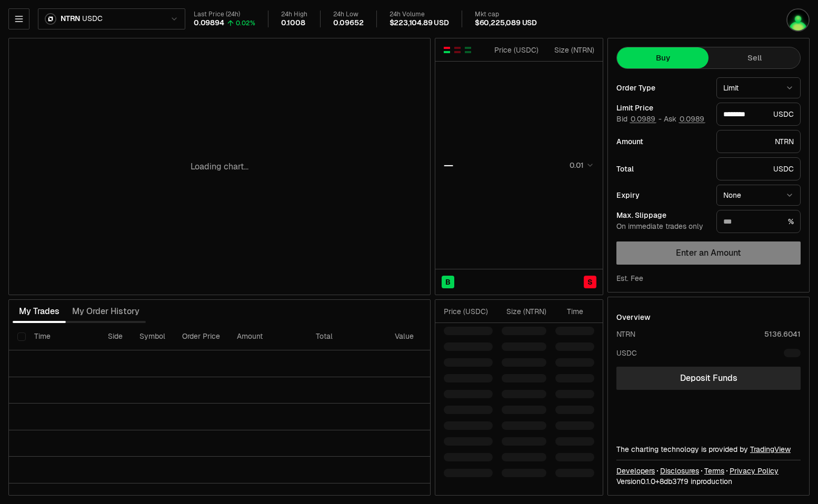 This screenshot has height=504, width=818. Describe the element at coordinates (294, 14) in the screenshot. I see `div: 24h High` at that location.